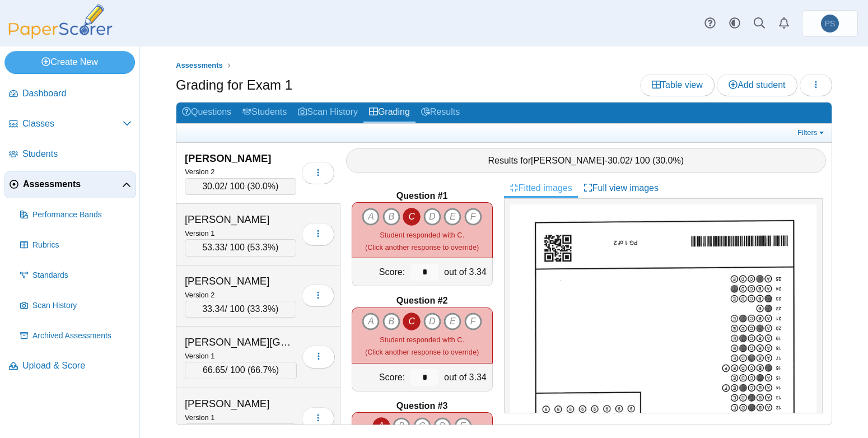 The width and height of the screenshot is (868, 438). I want to click on a: Upload & Score, so click(70, 366).